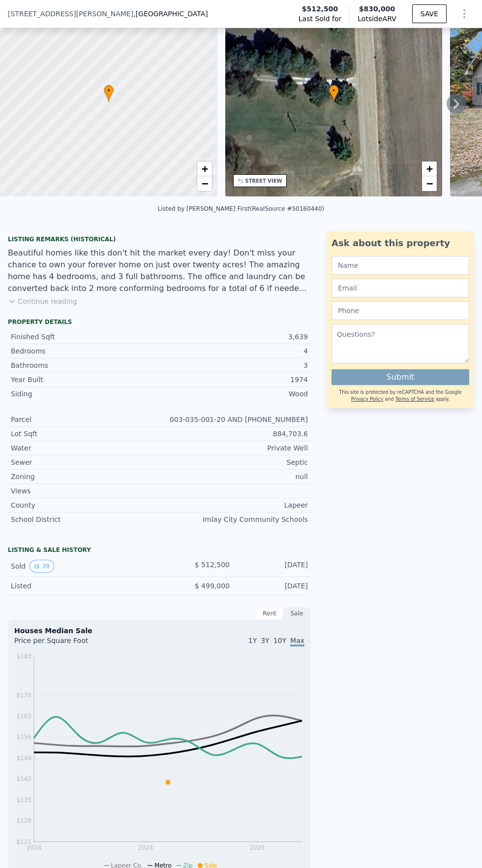 This screenshot has width=482, height=868. What do you see at coordinates (23, 717) in the screenshot?
I see `tspan: $163` at bounding box center [23, 717].